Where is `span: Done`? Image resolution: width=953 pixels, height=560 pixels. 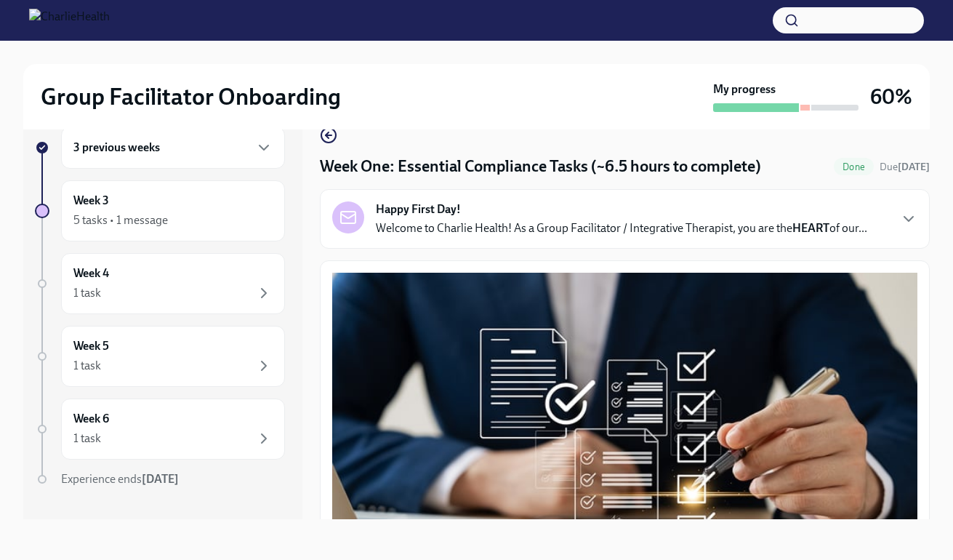 span: Done is located at coordinates (853, 167).